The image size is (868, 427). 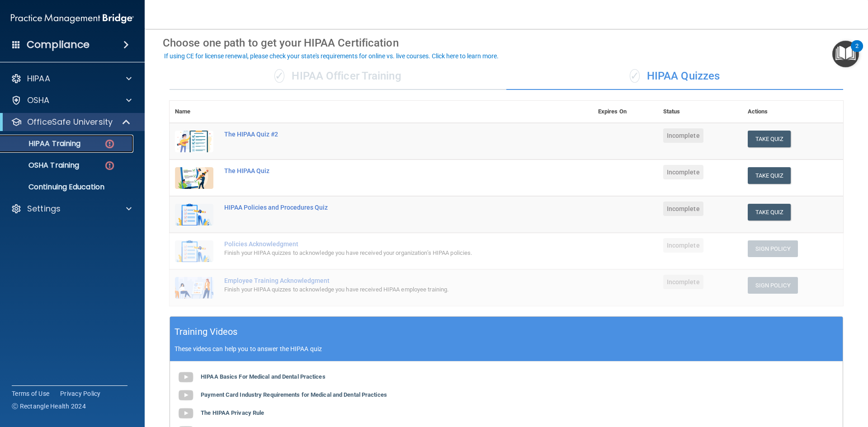 What do you see at coordinates (80, 394) in the screenshot?
I see `a: Privacy Policy` at bounding box center [80, 394].